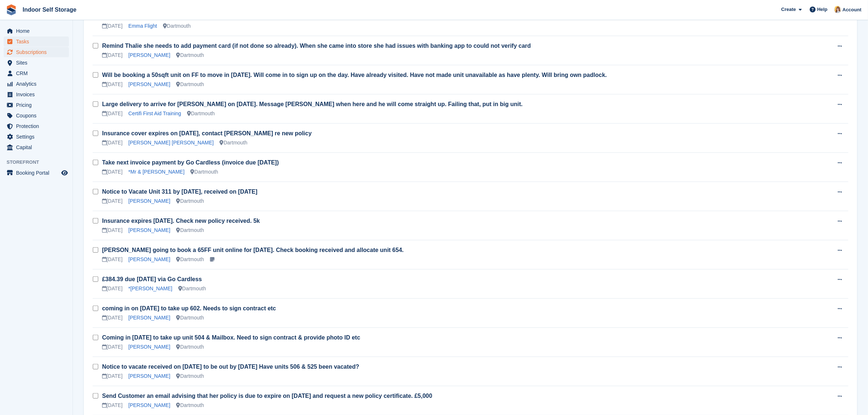  I want to click on span: CRM, so click(38, 73).